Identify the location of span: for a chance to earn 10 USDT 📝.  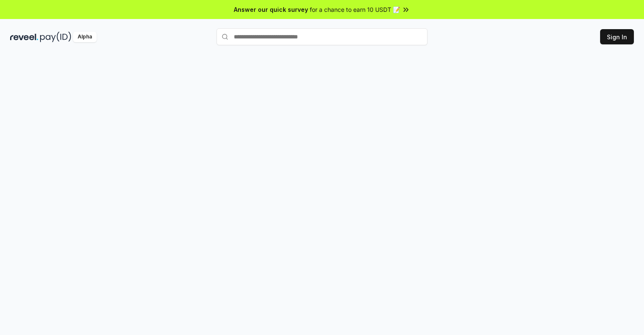
(355, 9).